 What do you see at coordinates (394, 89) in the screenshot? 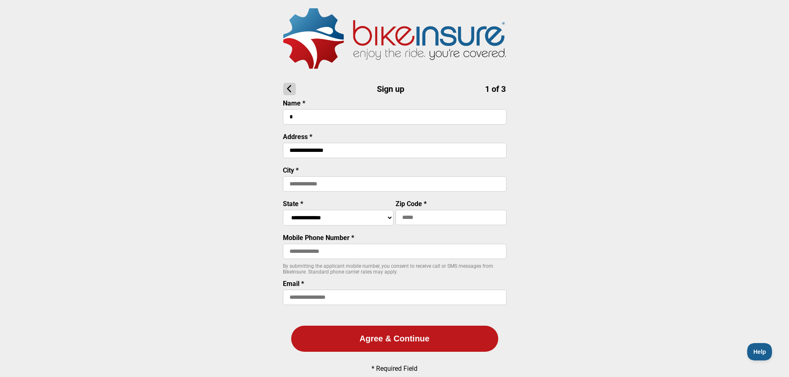
I see `h1: Sign up` at bounding box center [394, 89].